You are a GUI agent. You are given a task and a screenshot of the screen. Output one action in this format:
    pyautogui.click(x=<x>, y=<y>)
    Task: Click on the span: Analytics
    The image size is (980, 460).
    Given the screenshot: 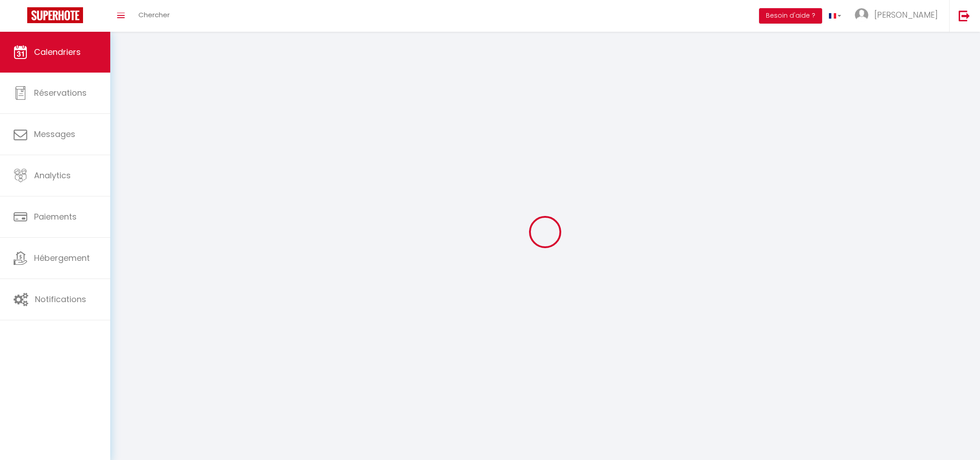 What is the action you would take?
    pyautogui.click(x=52, y=175)
    